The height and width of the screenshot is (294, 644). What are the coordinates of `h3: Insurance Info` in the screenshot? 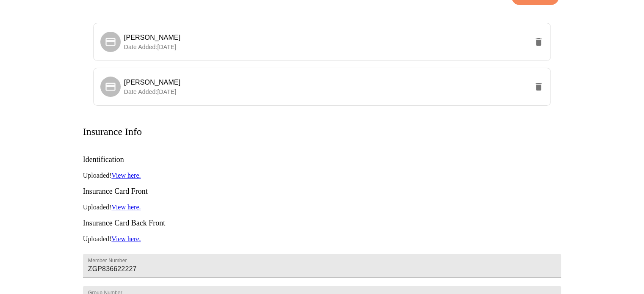 It's located at (112, 131).